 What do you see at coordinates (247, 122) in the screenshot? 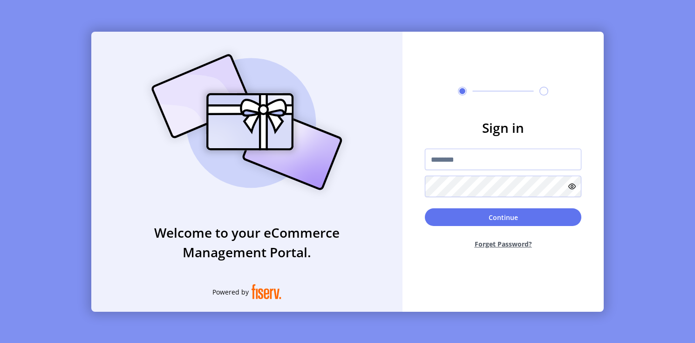
I see `img: card_Illustration.svg` at bounding box center [247, 122].